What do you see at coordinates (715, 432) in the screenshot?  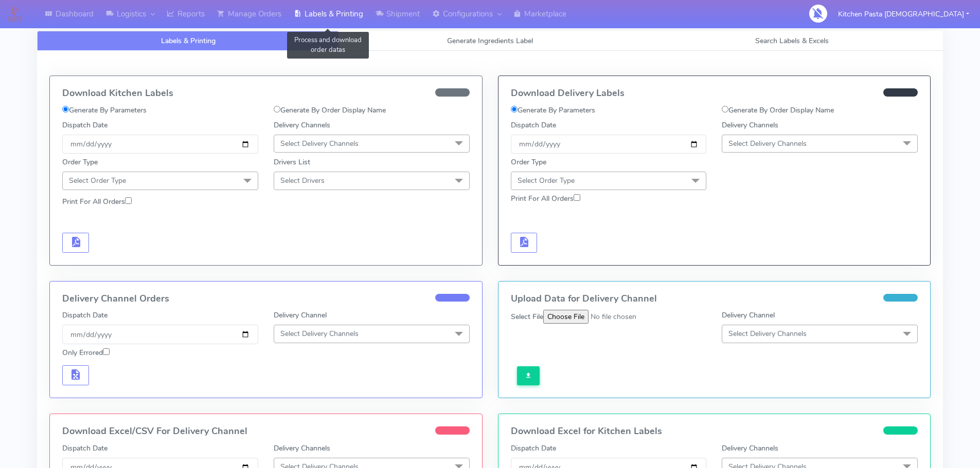 I see `h4: Download Excel for Kitchen Labels` at bounding box center [715, 432].